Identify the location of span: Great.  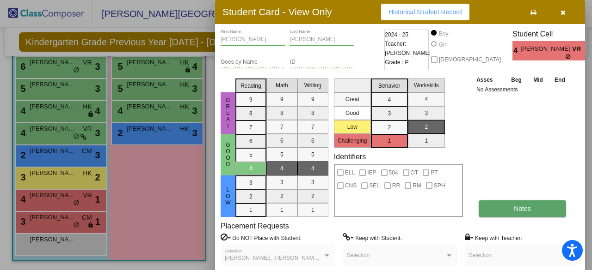
(228, 113).